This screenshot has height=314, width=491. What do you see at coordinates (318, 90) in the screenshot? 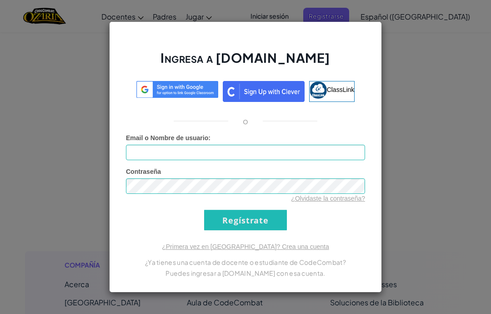
I see `img: classlink-logo-small.png` at bounding box center [318, 90].